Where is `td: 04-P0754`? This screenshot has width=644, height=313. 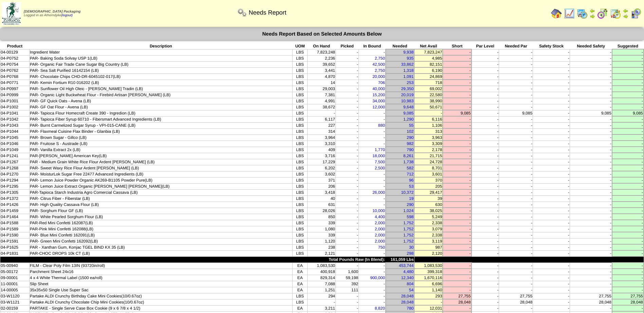
td: 04-P0754 is located at coordinates (15, 64).